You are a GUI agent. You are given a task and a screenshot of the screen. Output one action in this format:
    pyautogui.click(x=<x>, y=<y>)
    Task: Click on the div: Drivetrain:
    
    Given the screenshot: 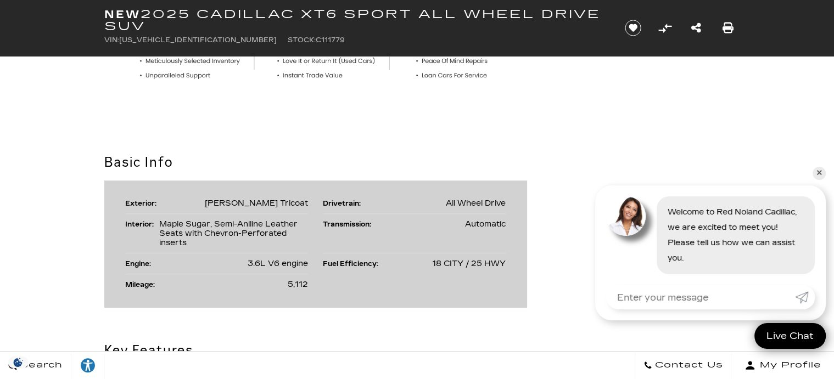 What is the action you would take?
    pyautogui.click(x=344, y=203)
    